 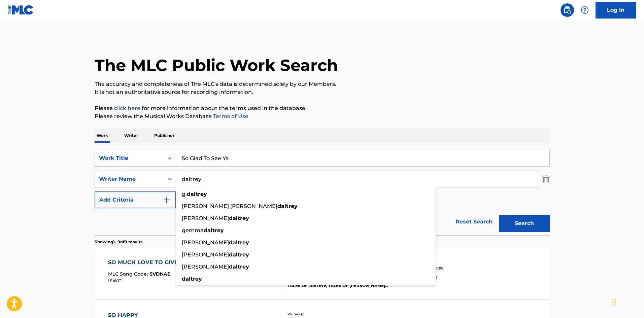 What do you see at coordinates (103, 136) in the screenshot?
I see `p: Work` at bounding box center [103, 136].